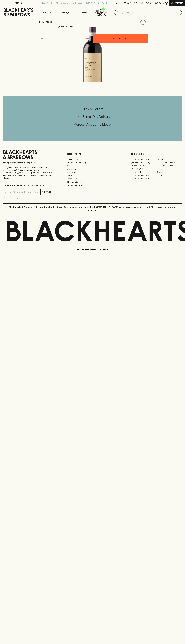 The width and height of the screenshot is (185, 644). Describe the element at coordinates (144, 172) in the screenshot. I see `a: Fitzroy North` at that location.